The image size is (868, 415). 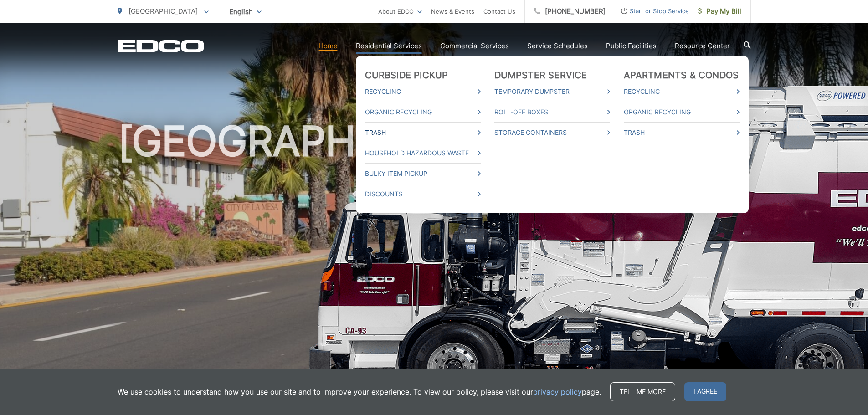 I want to click on a: Contact Us, so click(x=500, y=12).